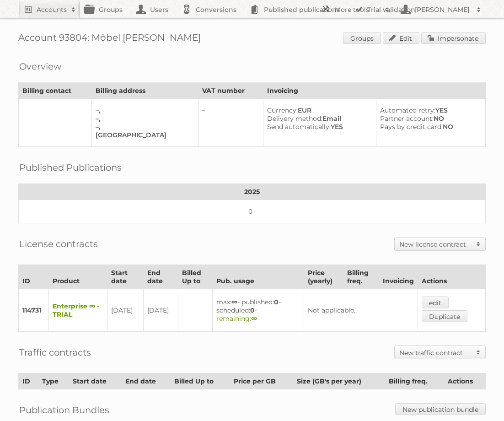 The image size is (504, 421). I want to click on td: 114731, so click(34, 310).